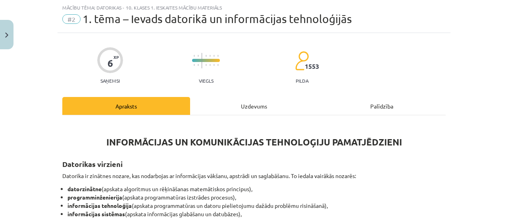 The image size is (508, 219). I want to click on div: 6, so click(110, 63).